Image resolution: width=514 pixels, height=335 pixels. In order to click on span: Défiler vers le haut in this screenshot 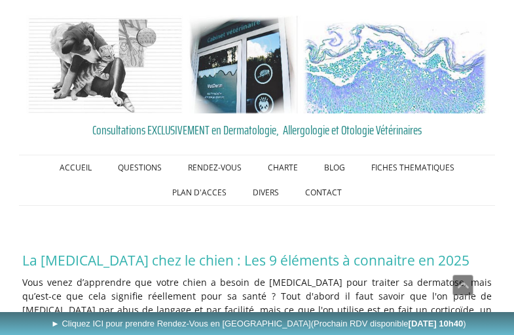, I will do `click(463, 285)`.